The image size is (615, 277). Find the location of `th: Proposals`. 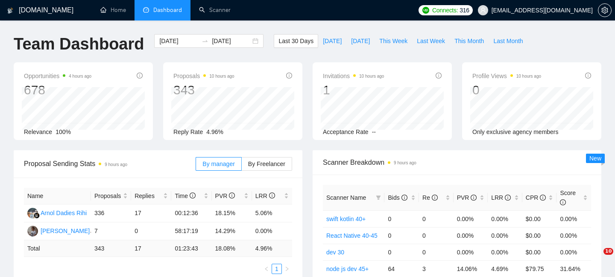

th: Proposals is located at coordinates (111, 196).